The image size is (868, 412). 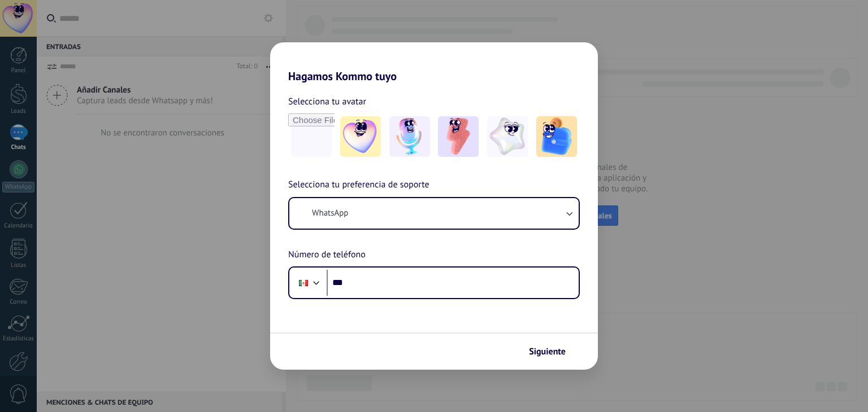 What do you see at coordinates (507, 137) in the screenshot?
I see `img: -4.jpeg` at bounding box center [507, 137].